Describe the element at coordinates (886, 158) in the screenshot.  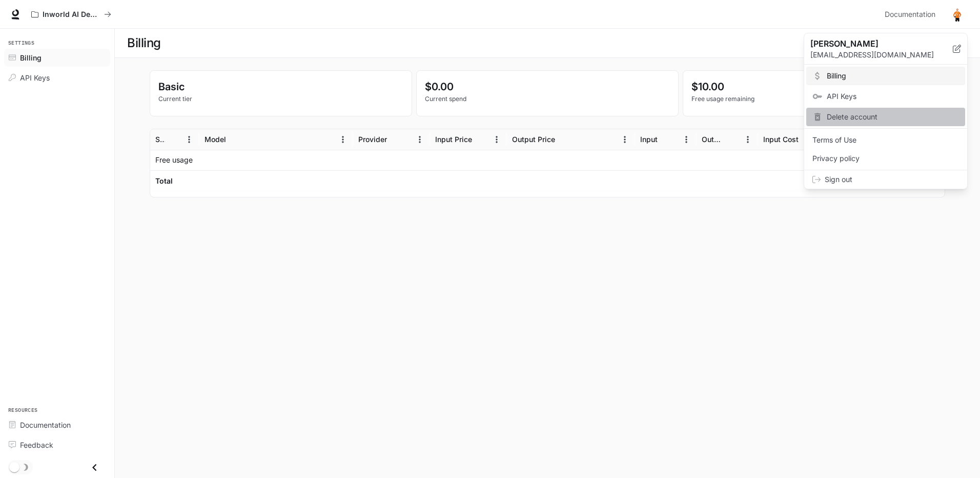
I see `span: Privacy policy` at that location.